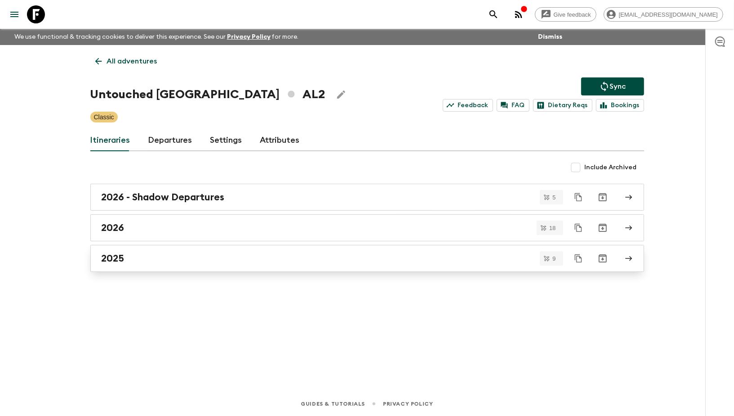  I want to click on span: 18, so click(553, 228).